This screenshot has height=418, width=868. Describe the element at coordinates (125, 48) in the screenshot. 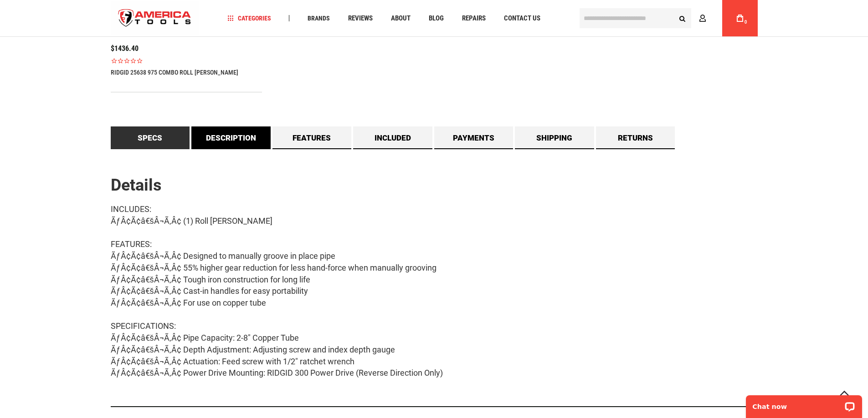

I see `span: $1436.40` at that location.